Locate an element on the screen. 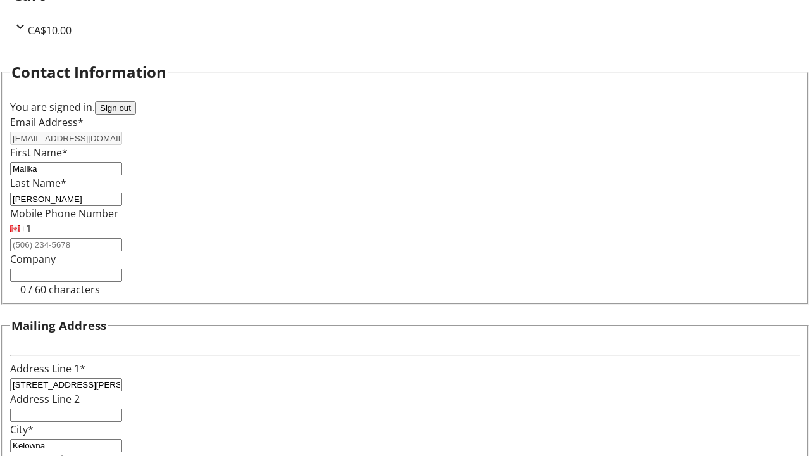 This screenshot has height=456, width=810. input: Address is located at coordinates (66, 384).